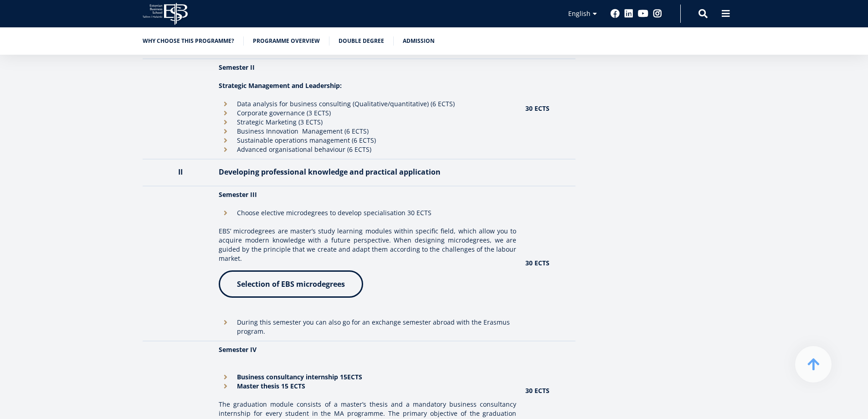 This screenshot has width=868, height=419. Describe the element at coordinates (271, 386) in the screenshot. I see `strong: Master thesis 15 ECTS` at that location.